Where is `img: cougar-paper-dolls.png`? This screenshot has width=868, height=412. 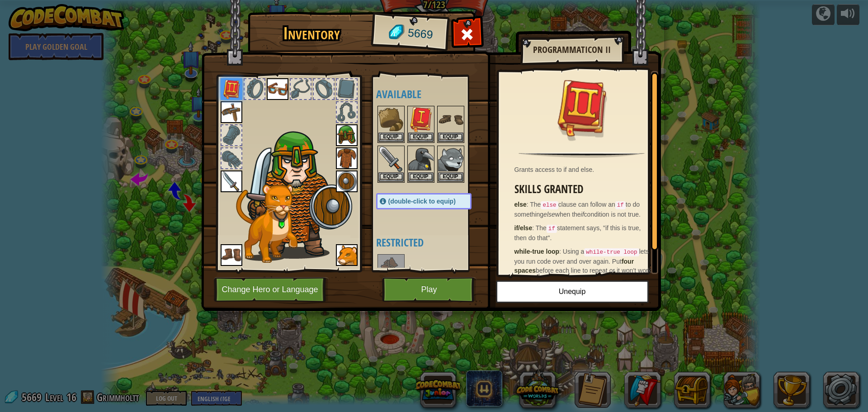 img: cougar-paper-dolls.png is located at coordinates (267, 223).